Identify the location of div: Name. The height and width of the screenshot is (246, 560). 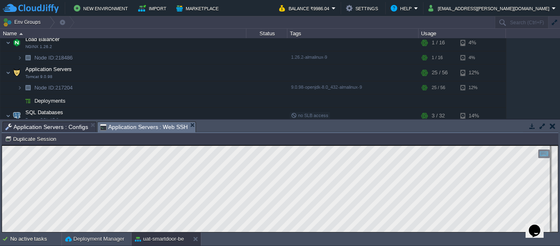
(123, 33).